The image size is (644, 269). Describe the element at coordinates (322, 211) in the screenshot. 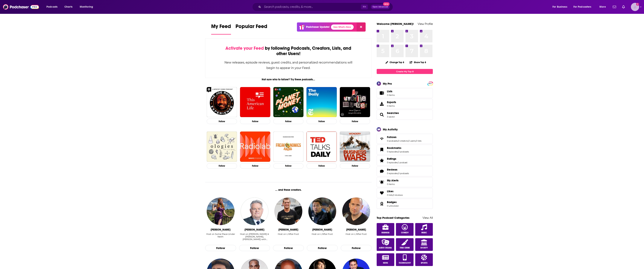

I see `a: Daniel Riolo` at that location.